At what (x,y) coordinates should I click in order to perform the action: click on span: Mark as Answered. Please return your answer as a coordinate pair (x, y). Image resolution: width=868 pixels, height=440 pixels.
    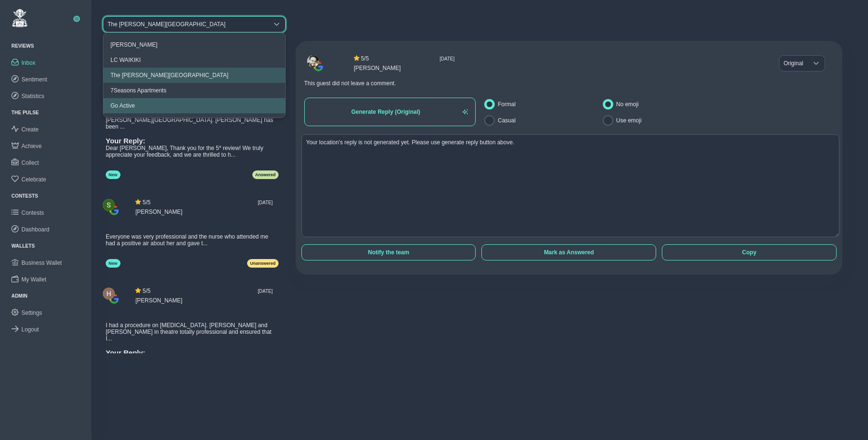
    Looking at the image, I should click on (569, 252).